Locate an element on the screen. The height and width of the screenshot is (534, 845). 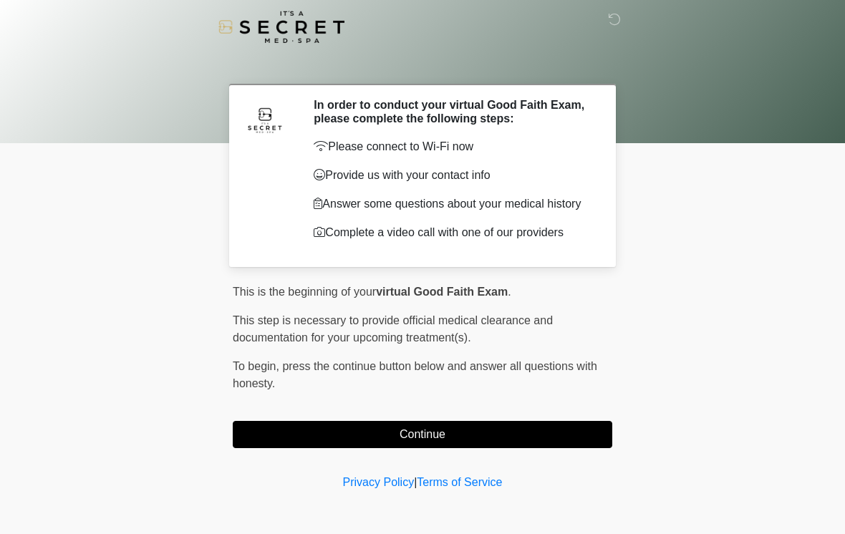
button: Continue is located at coordinates (422, 434).